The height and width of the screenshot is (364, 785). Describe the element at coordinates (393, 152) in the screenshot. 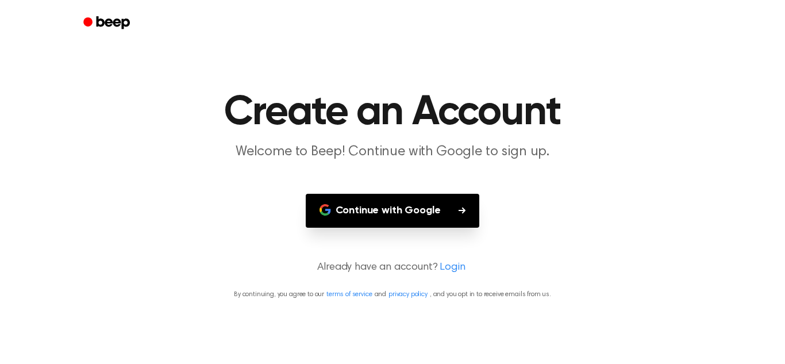

I see `p: Welcome to Beep! Continue with Google to sign up.` at that location.